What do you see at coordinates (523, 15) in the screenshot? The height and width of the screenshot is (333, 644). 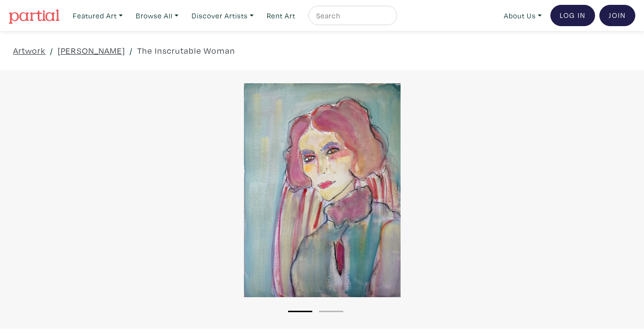 I see `a: About Us` at bounding box center [523, 15].